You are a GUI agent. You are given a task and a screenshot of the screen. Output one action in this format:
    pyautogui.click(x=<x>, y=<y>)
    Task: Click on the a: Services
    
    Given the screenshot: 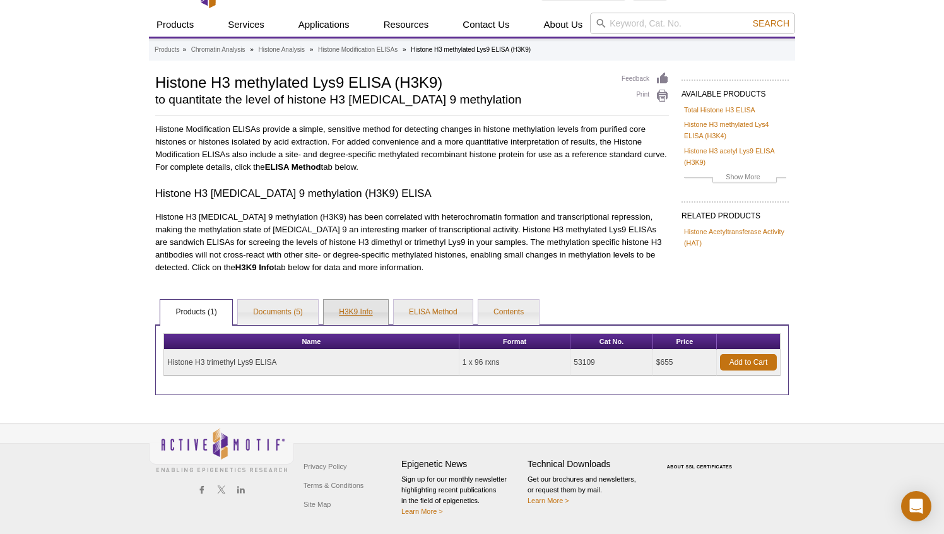 What is the action you would take?
    pyautogui.click(x=246, y=25)
    